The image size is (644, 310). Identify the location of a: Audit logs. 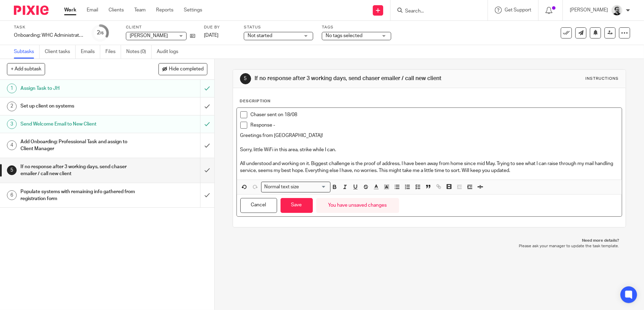
(170, 51).